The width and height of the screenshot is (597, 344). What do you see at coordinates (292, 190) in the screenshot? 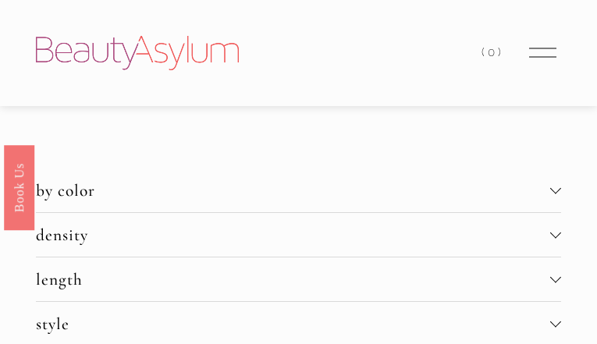
I see `span: by color` at bounding box center [292, 190].